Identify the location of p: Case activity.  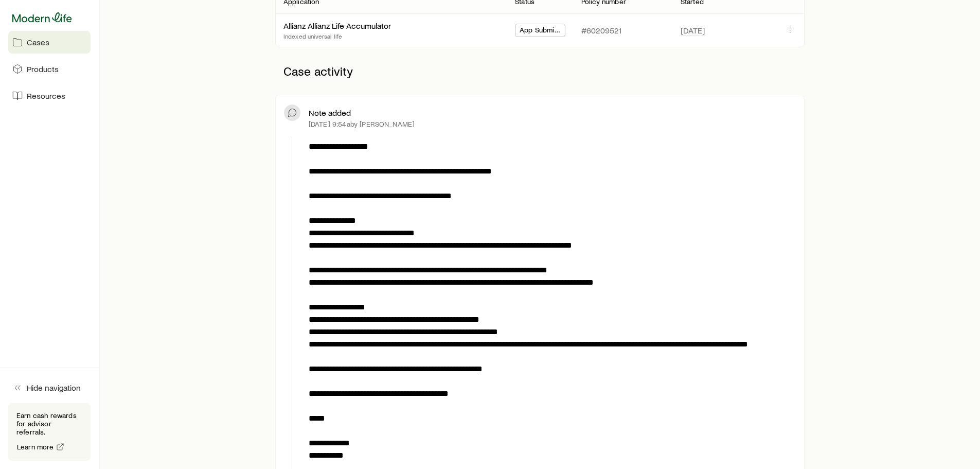
(539, 71).